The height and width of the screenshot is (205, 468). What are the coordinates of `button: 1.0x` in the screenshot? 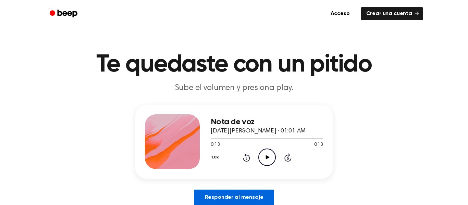 It's located at (216, 158).